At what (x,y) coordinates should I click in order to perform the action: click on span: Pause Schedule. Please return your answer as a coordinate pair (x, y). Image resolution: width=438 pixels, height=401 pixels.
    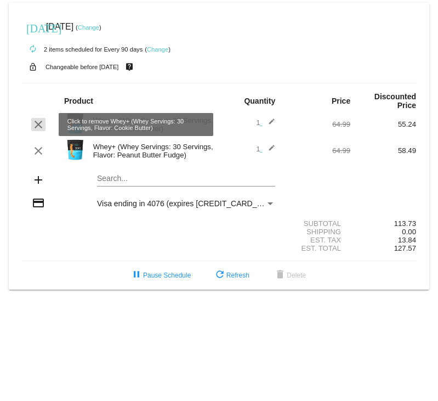
    Looking at the image, I should click on (160, 275).